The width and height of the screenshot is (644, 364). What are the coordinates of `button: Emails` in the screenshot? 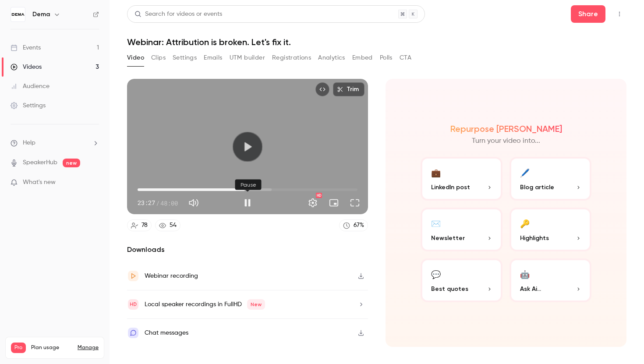 It's located at (213, 58).